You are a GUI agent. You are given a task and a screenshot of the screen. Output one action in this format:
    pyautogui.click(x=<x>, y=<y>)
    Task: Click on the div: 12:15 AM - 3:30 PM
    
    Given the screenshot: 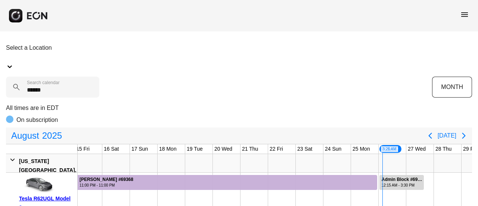 What is the action you would take?
    pyautogui.click(x=402, y=185)
    